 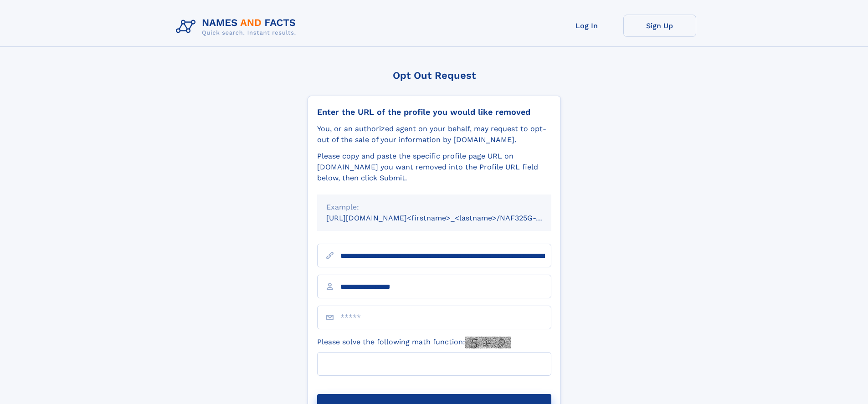 I want to click on img: Logo Names and Facts, so click(x=238, y=27).